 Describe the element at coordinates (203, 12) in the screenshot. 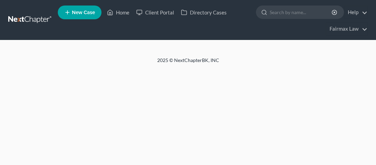

I see `a: Directory Cases` at that location.